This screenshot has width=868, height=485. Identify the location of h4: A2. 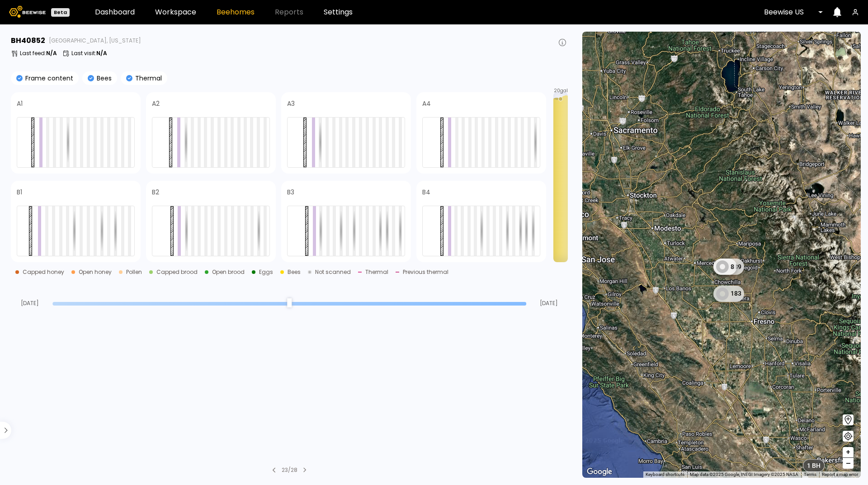
(156, 104).